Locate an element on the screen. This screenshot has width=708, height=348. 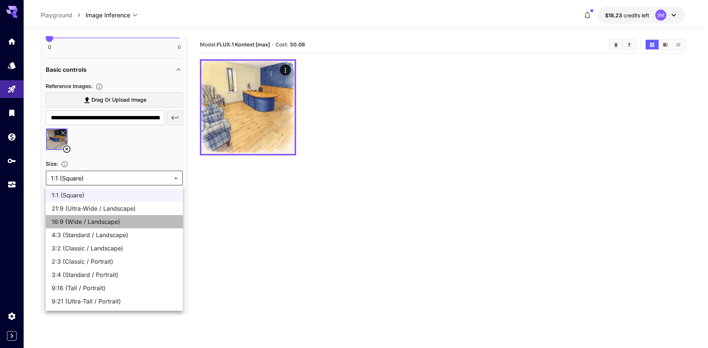
span: 3:4 (Standard / Portrait) is located at coordinates (114, 275).